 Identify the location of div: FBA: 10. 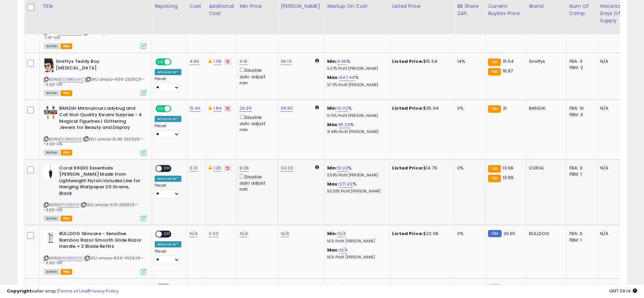
(581, 108).